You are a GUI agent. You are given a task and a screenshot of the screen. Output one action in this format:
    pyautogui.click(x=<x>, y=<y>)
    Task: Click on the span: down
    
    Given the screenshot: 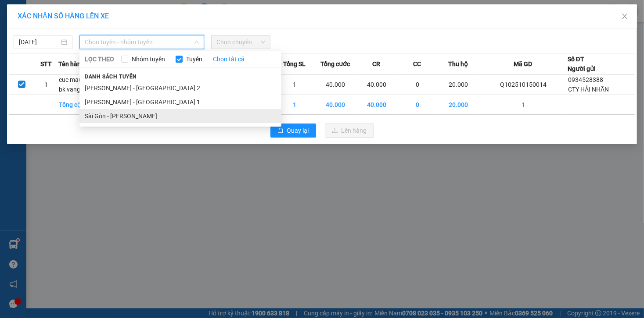 What is the action you would take?
    pyautogui.click(x=197, y=42)
    